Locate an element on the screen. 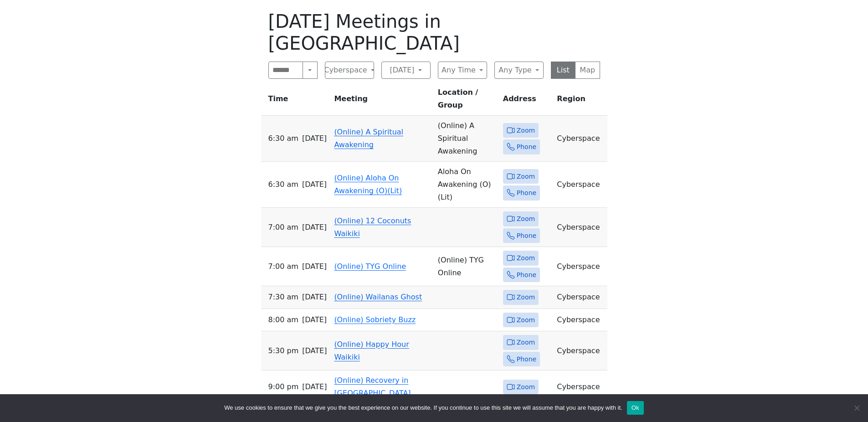  td: Aloha On Awakening (O) (Lit) is located at coordinates (467, 185).